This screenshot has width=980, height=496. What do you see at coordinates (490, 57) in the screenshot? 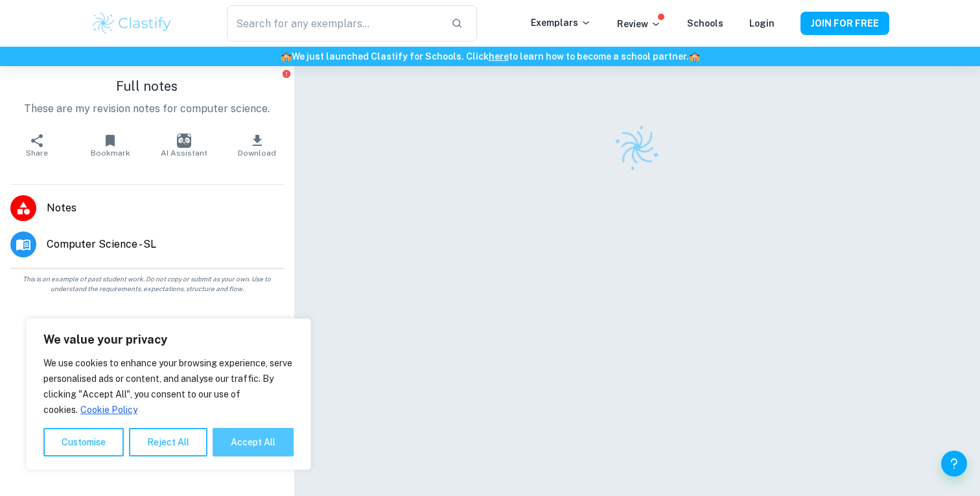
I see `h6: We just launched Clastify for Schools. Click to learn how to become a school partner.` at bounding box center [490, 57].